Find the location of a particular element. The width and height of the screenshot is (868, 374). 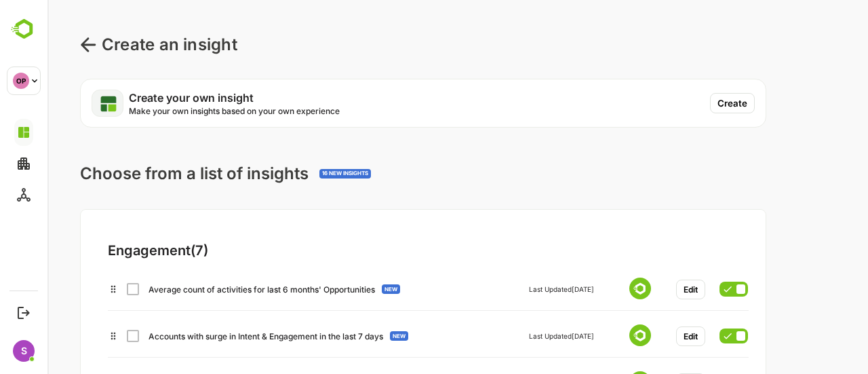

div: Accounts with surge in Intent & Engagement in the last 7 days is located at coordinates (284, 335).